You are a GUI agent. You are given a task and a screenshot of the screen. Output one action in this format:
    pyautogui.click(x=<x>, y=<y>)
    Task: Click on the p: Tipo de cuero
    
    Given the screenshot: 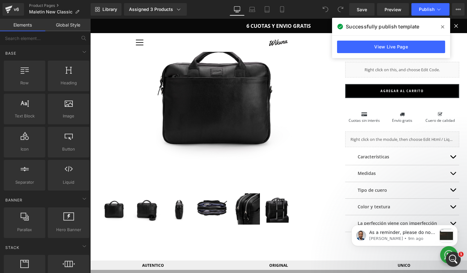 What is the action you would take?
    pyautogui.click(x=312, y=171)
    